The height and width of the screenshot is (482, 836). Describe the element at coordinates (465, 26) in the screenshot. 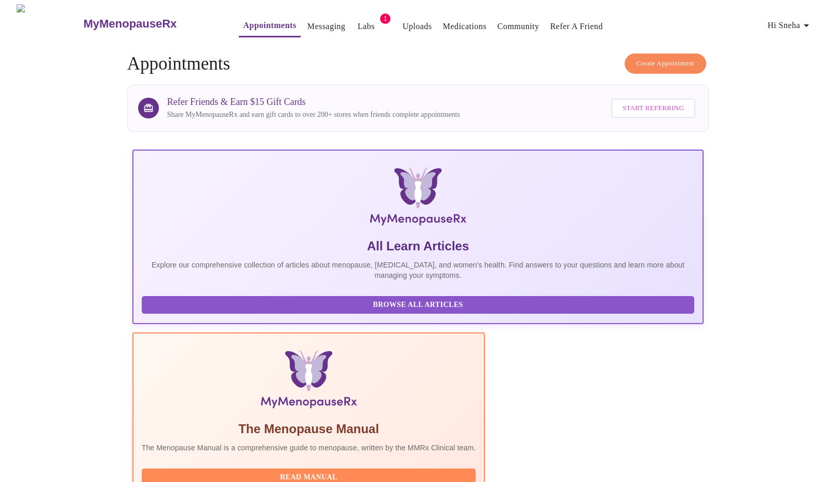

I see `a: Medications` at that location.